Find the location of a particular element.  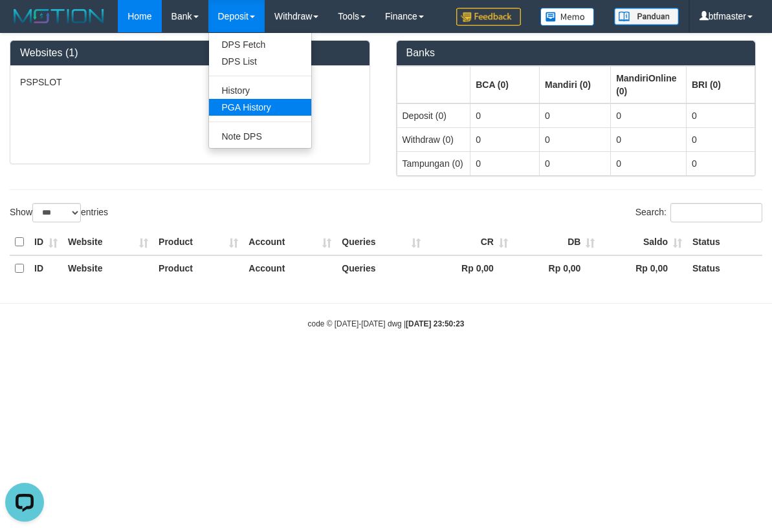

img: Feedback.jpg is located at coordinates (489, 17).